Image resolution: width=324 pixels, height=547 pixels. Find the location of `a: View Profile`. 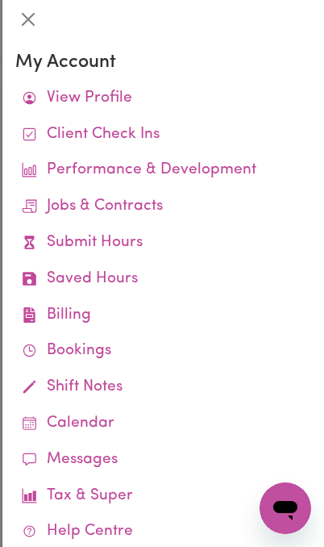

a: View Profile is located at coordinates (163, 98).